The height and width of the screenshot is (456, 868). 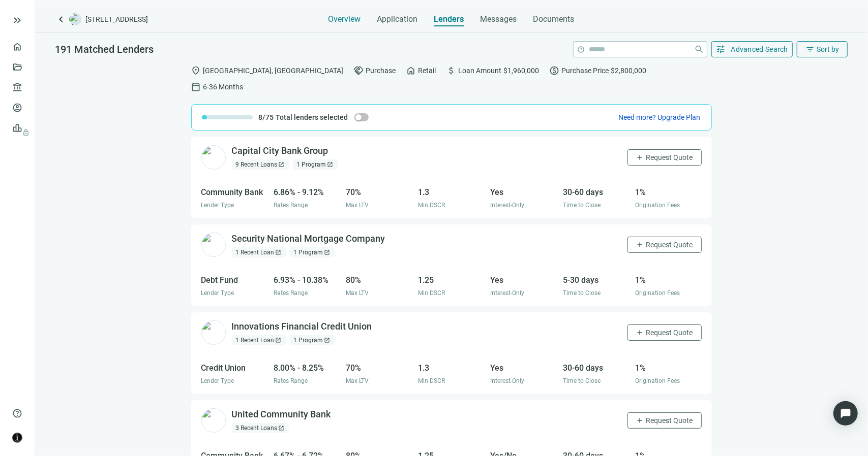 I want to click on div: 3 Recent Loans, so click(x=260, y=428).